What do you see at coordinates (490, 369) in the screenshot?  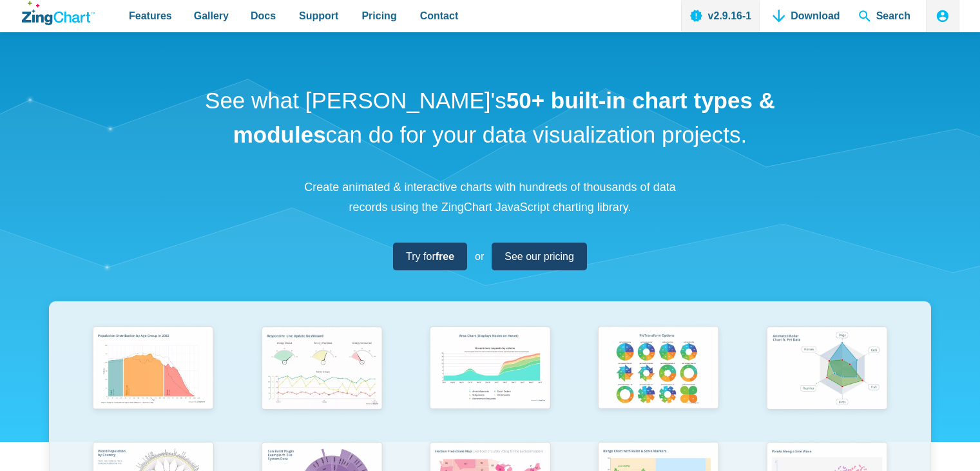 I see `img: Area Chart (Displays Nodes on Hover)` at bounding box center [490, 369].